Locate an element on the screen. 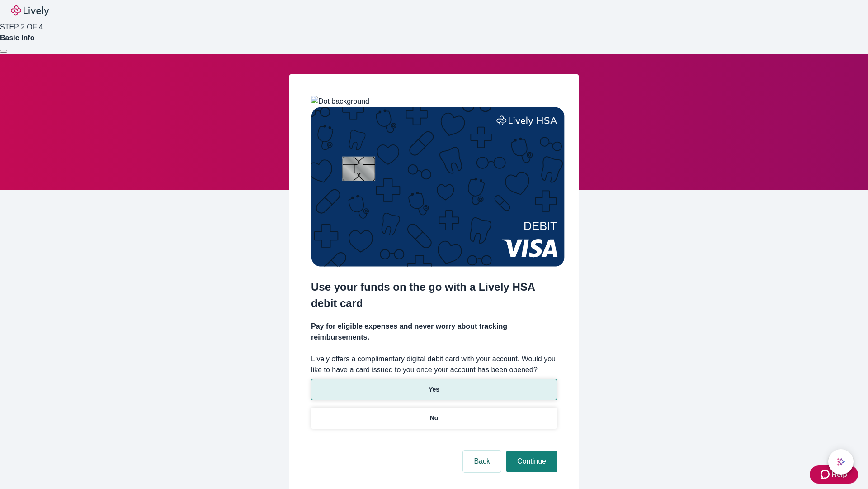  label: Lively offers a complimentary digital debit card with your account. Would you like to have a card... is located at coordinates (434, 365).